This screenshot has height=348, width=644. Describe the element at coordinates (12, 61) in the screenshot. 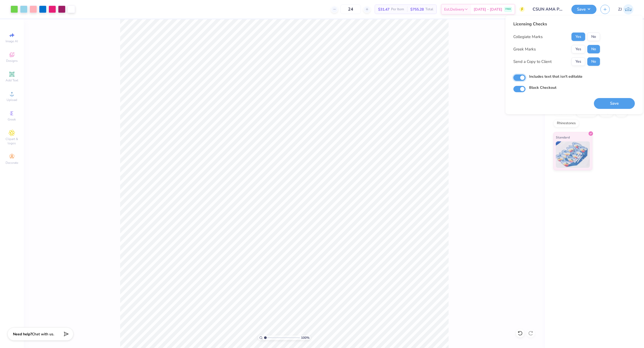

I see `span: Designs` at that location.